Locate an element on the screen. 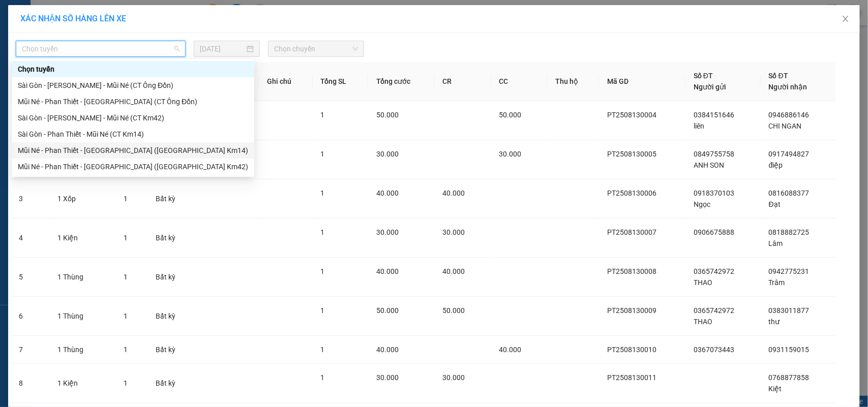 The image size is (868, 407). span: 0946886146 is located at coordinates (789, 115).